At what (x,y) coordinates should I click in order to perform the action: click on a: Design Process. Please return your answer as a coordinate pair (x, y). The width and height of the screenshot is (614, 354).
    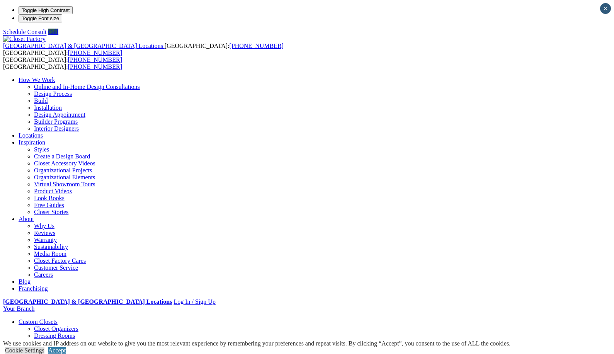
    Looking at the image, I should click on (53, 93).